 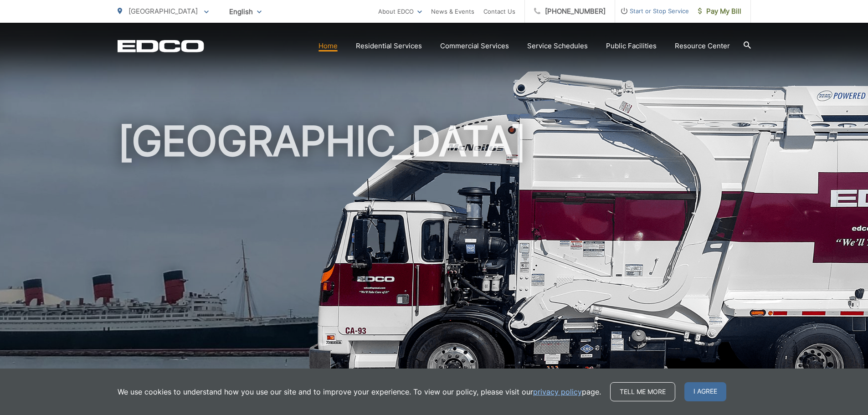 I want to click on a: EDCD logo. Return to the homepage., so click(x=161, y=46).